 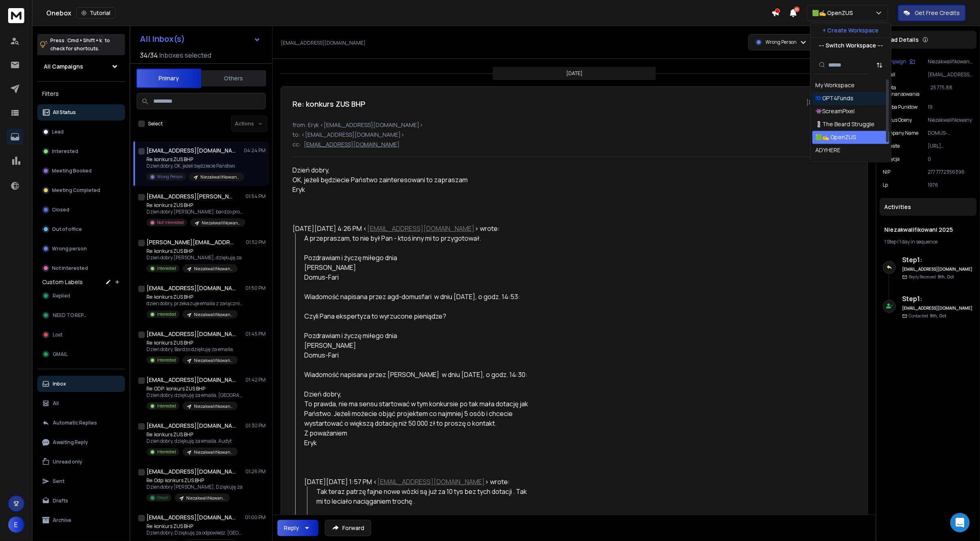 What do you see at coordinates (411, 180) in the screenshot?
I see `div: OK, jeżeli będziecie Państwo zainteresowani to zapraszam` at bounding box center [411, 180].